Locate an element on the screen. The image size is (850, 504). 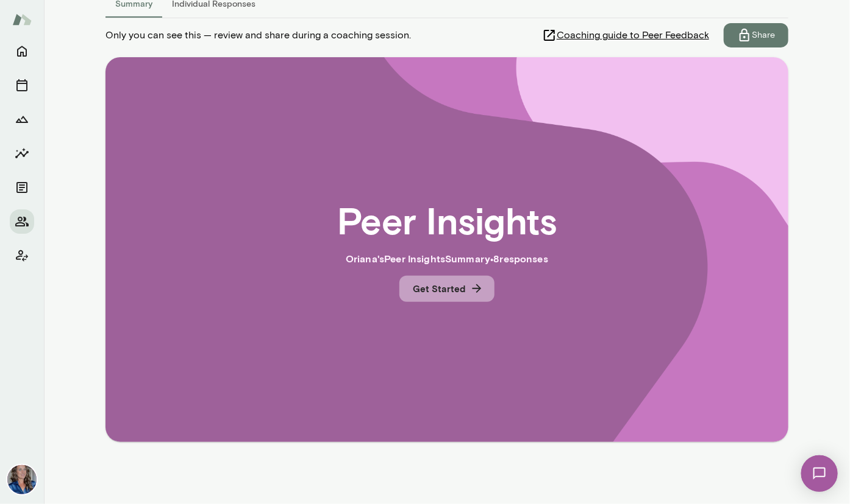
h2: Peer Insights is located at coordinates (447, 220).